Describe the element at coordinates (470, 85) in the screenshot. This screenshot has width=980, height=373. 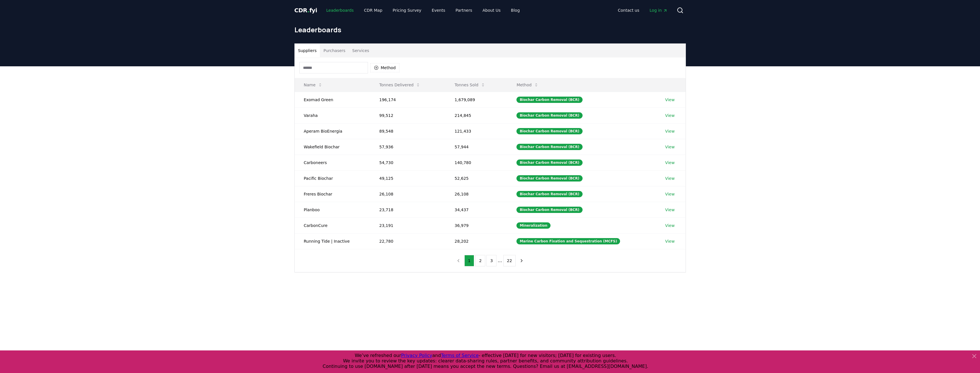
I see `button: Tonnes Sold` at that location.